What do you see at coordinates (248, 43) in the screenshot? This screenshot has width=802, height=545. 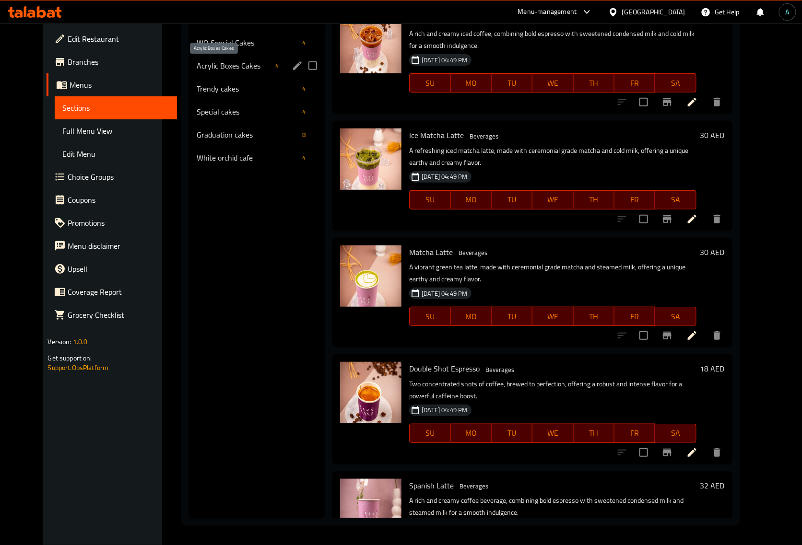 I see `div: WO Special Cakes` at bounding box center [248, 43].